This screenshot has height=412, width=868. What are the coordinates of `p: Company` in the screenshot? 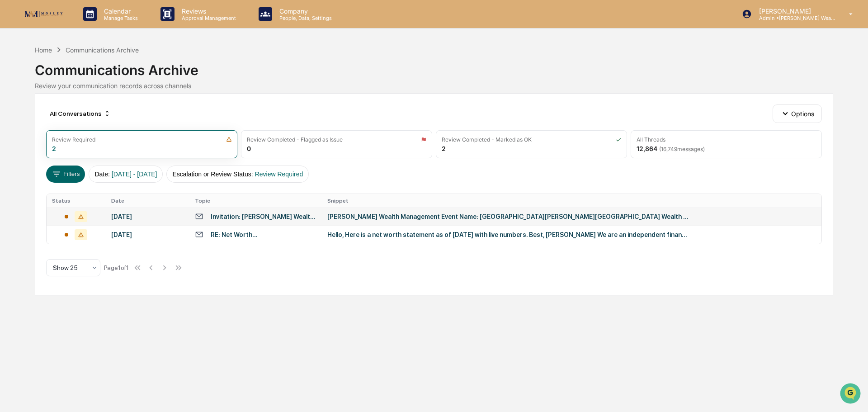 It's located at (304, 11).